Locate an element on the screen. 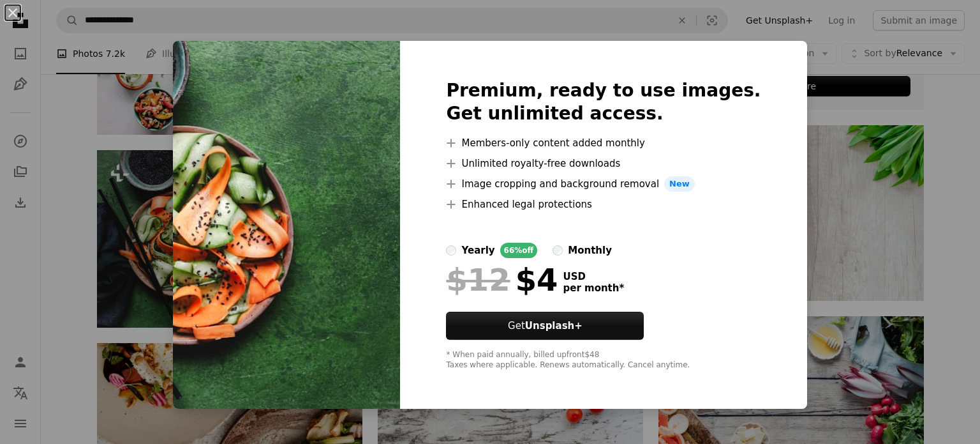 This screenshot has height=444, width=980. input: monthly is located at coordinates (557, 250).